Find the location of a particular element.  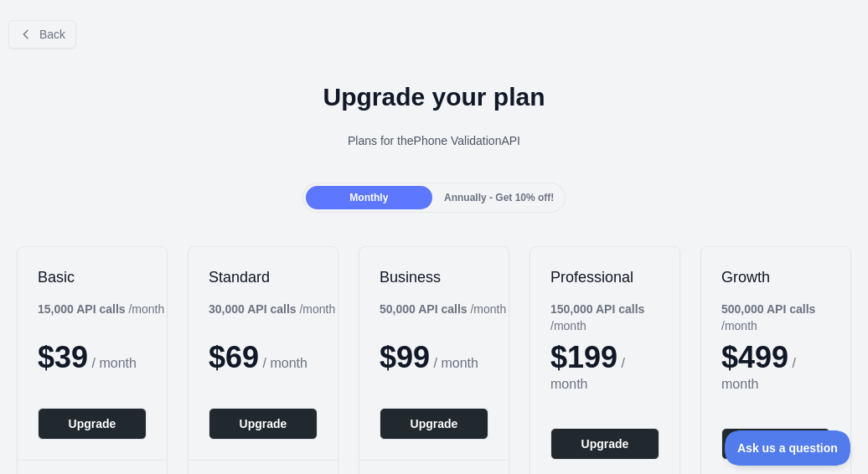

span: $ 499 is located at coordinates (755, 357).